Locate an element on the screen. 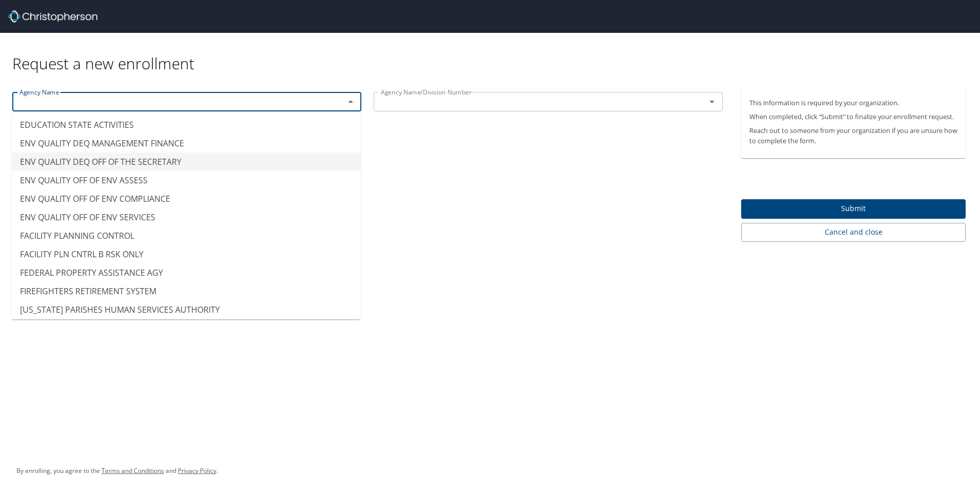  li: ENV QUALITY DEQ OFF OF THE SECRETARY is located at coordinates (186, 162).